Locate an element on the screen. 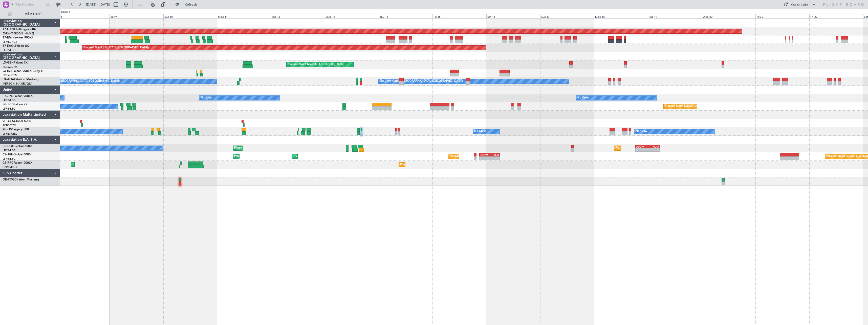  span: T7-EAGL is located at coordinates (9, 46).